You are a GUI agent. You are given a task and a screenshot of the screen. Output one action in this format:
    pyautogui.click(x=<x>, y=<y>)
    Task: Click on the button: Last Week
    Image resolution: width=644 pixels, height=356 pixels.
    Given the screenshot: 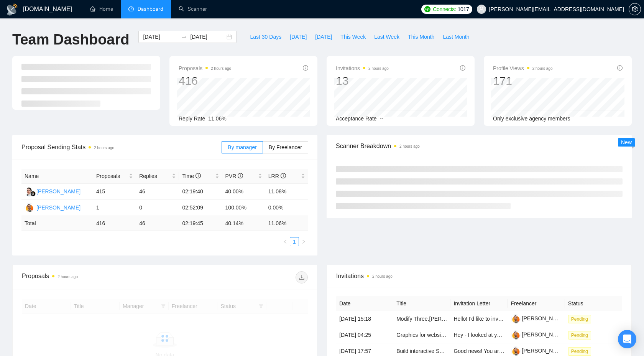 What is the action you would take?
    pyautogui.click(x=387, y=37)
    